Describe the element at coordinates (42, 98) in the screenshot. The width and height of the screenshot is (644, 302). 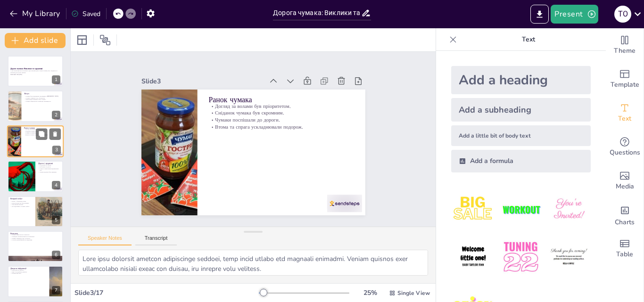
I see `p: Чумаки залишили слід у фольклорі.` at that location.